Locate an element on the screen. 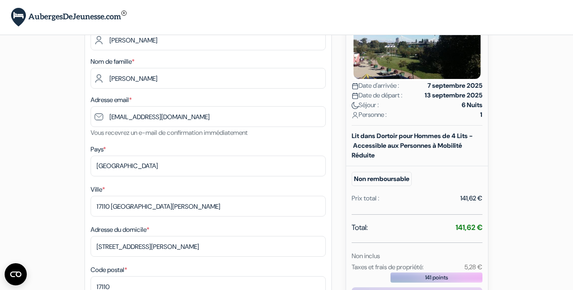  strong: 7 septembre 2025 is located at coordinates (455, 85).